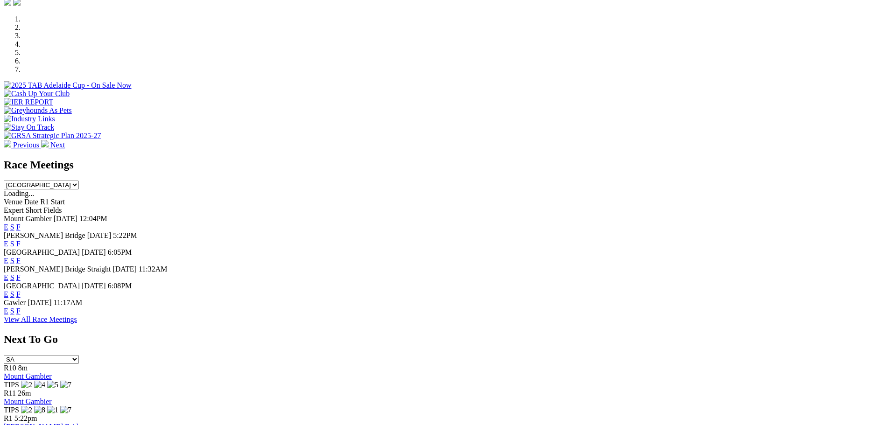 This screenshot has height=425, width=889. Describe the element at coordinates (52, 136) in the screenshot. I see `img: GRSA Strategic Plan 2025-27` at that location.